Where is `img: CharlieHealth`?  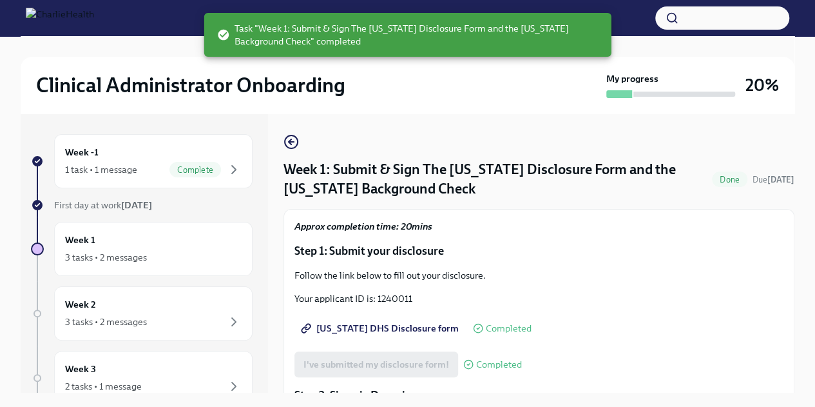
img: CharlieHealth is located at coordinates (60, 18).